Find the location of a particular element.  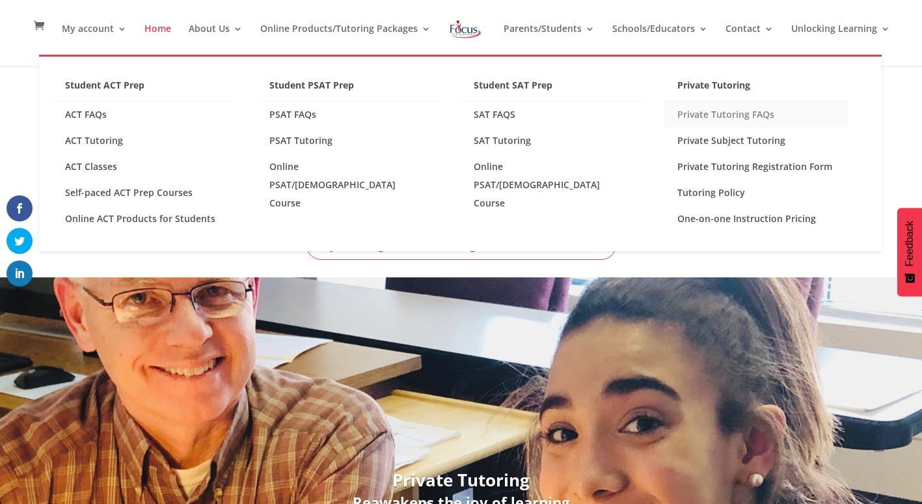

a: Private Tutoring Registration Form is located at coordinates (756, 167).